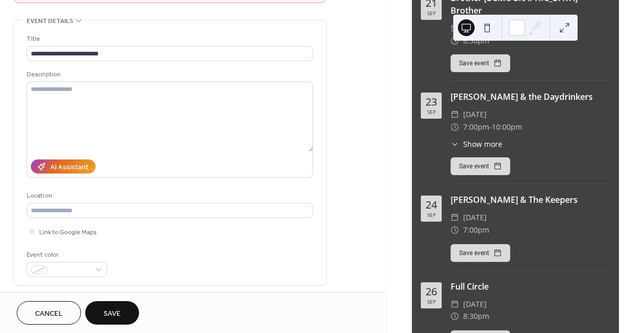 The width and height of the screenshot is (644, 333). I want to click on span: Link to Google Maps, so click(68, 232).